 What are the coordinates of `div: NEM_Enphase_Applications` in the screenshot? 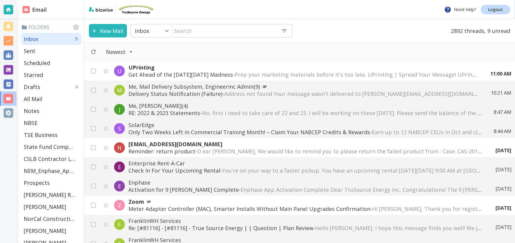 It's located at (51, 171).